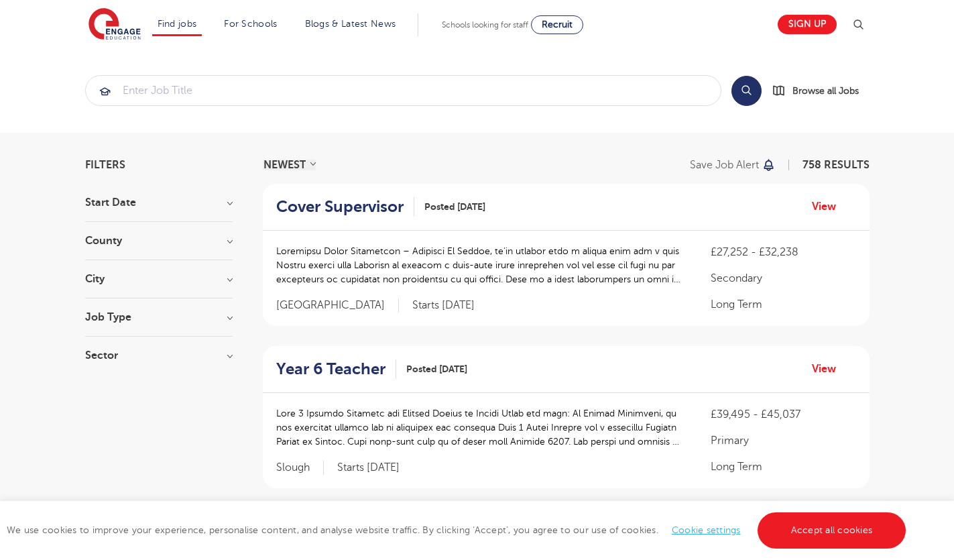 The width and height of the screenshot is (954, 560). What do you see at coordinates (836, 165) in the screenshot?
I see `span: 758 RESULTS` at bounding box center [836, 165].